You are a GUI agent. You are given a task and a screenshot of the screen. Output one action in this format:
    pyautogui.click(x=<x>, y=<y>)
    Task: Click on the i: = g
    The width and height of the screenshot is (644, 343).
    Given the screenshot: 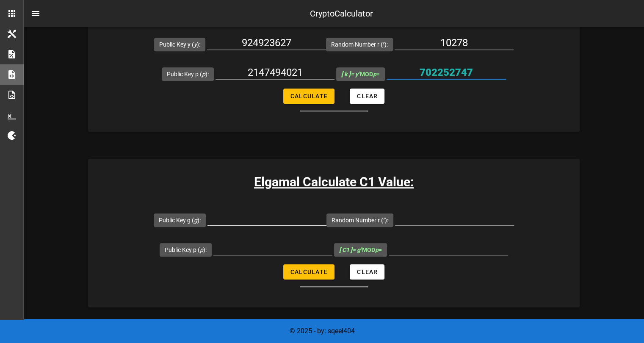 What is the action you would take?
    pyautogui.click(x=351, y=250)
    